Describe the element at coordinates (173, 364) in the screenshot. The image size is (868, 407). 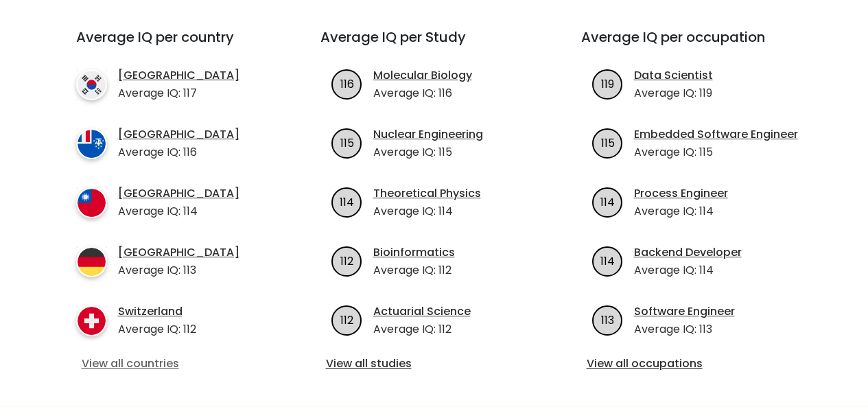
I see `a: View all countries` at that location.